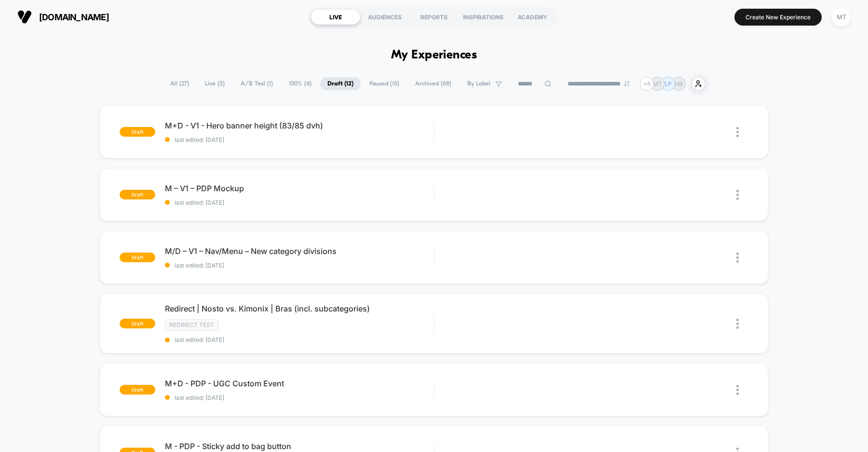 This screenshot has width=868, height=452. I want to click on img: Visually logo, so click(25, 17).